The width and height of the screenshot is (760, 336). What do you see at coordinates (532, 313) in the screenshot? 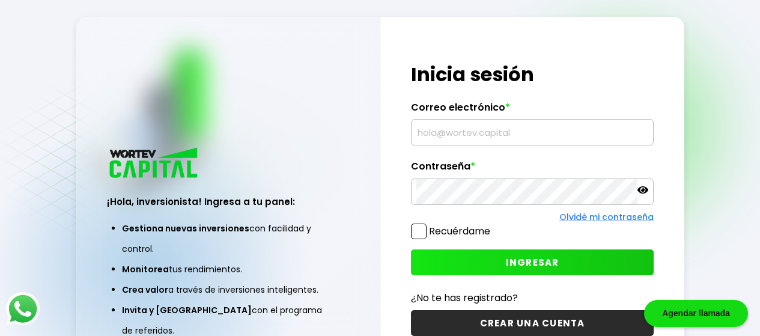
I see `a: ¿No te has registrado?CREAR UNA CUENTA` at bounding box center [532, 313].